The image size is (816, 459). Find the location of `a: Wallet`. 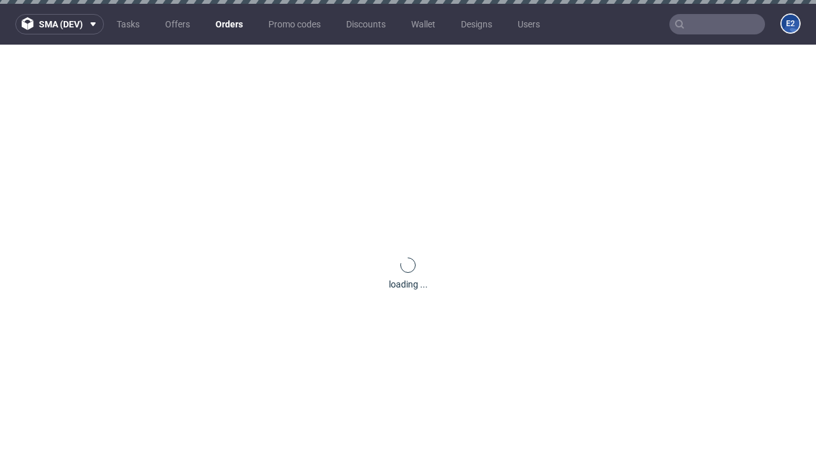

a: Wallet is located at coordinates (424, 24).